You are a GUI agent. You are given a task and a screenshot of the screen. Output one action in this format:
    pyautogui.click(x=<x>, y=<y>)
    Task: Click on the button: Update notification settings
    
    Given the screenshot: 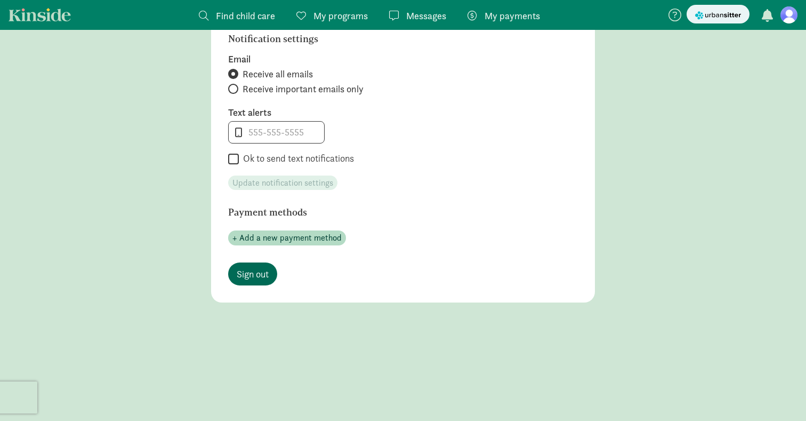 What is the action you would take?
    pyautogui.click(x=283, y=183)
    